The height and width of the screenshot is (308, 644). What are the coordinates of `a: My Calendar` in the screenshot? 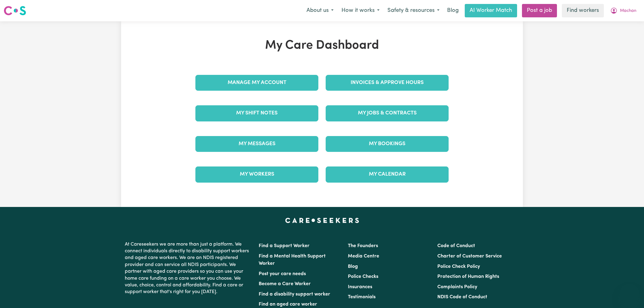 It's located at (387, 174).